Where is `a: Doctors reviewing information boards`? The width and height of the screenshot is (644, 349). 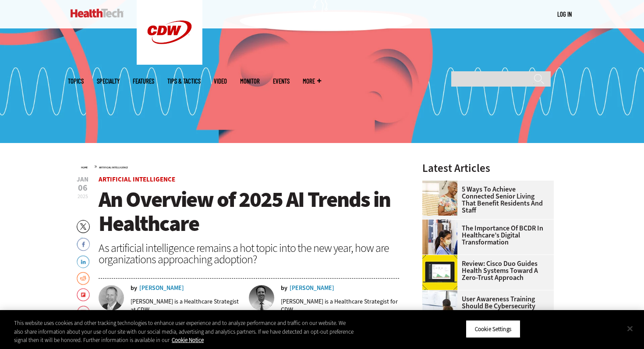
a: Doctors reviewing information boards is located at coordinates (442, 294).